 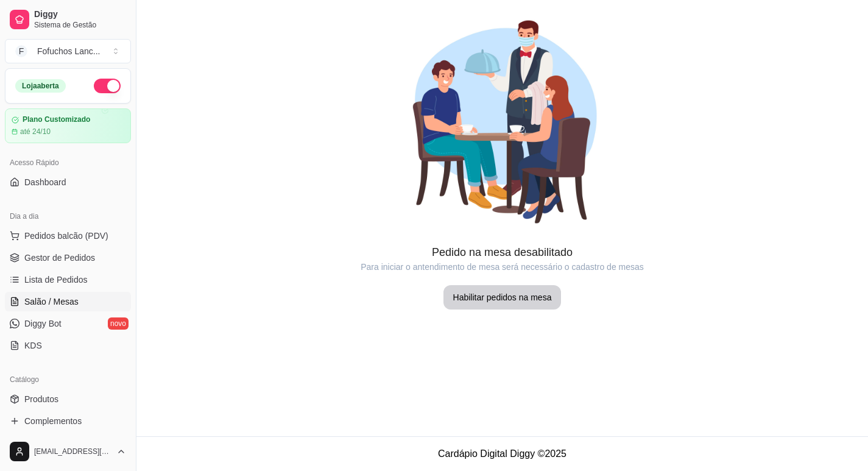 I want to click on span: Lista de Pedidos, so click(x=56, y=279).